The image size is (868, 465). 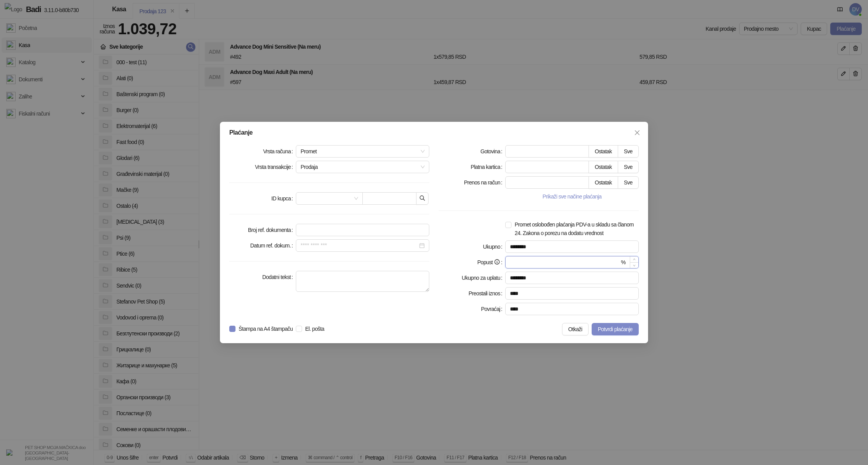 I want to click on textarea: Dodatni tekst, so click(x=363, y=282).